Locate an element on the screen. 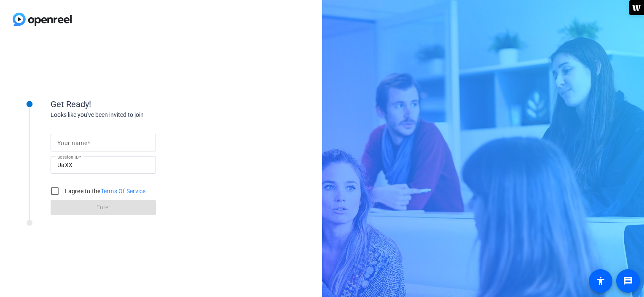  label: I agree to the is located at coordinates (104, 191).